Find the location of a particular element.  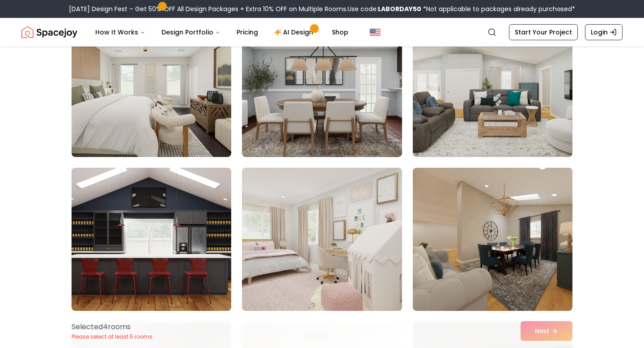

button: How It Works is located at coordinates (120, 32).